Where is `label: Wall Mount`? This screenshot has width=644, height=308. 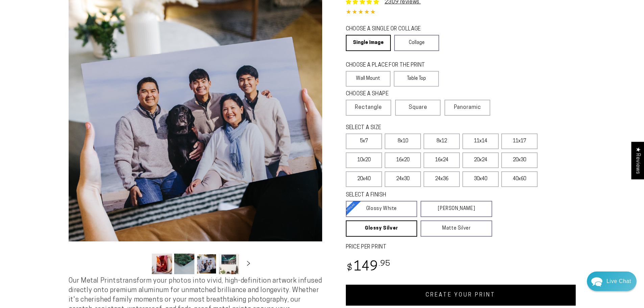 label: Wall Mount is located at coordinates (368, 79).